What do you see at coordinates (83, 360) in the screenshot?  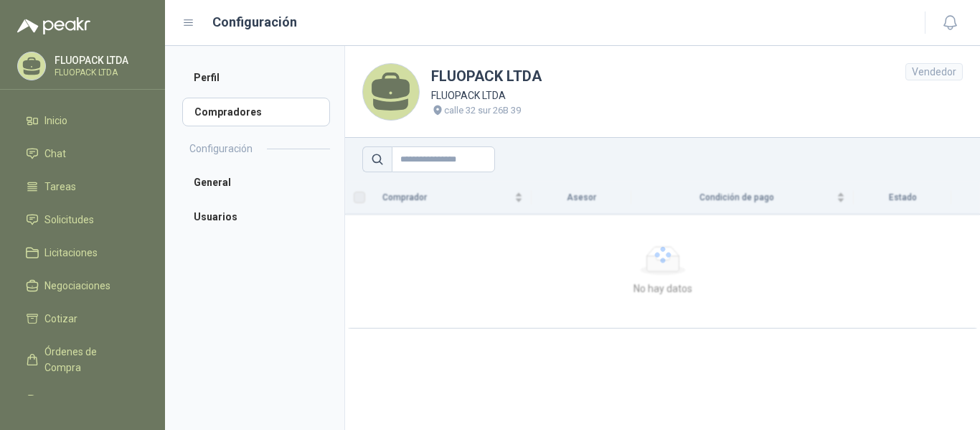 I see `a: Órdenes de Compra` at bounding box center [83, 360].